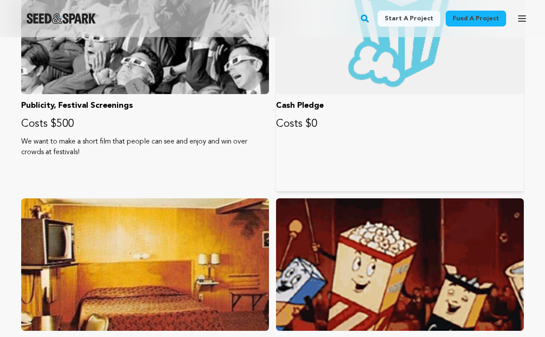 This screenshot has width=545, height=337. Describe the element at coordinates (145, 147) in the screenshot. I see `p: We want to make a short film that people can see and enjoy and win over crowds at festivals!` at that location.